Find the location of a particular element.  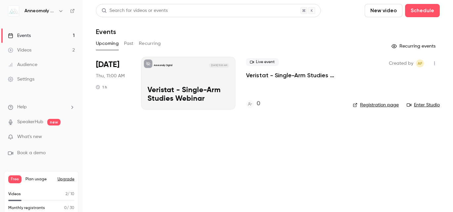

span: Created by is located at coordinates (401, 64).